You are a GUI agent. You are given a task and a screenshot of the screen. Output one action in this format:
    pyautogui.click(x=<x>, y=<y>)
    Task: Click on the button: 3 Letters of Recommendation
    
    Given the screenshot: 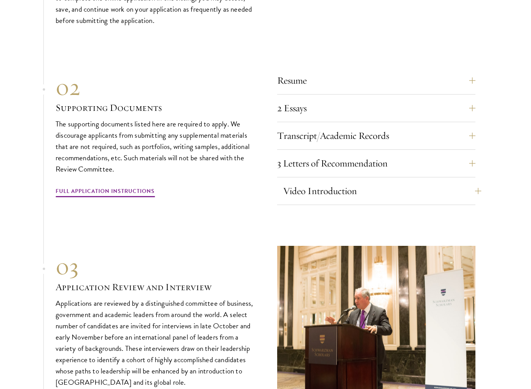 What is the action you would take?
    pyautogui.click(x=376, y=163)
    